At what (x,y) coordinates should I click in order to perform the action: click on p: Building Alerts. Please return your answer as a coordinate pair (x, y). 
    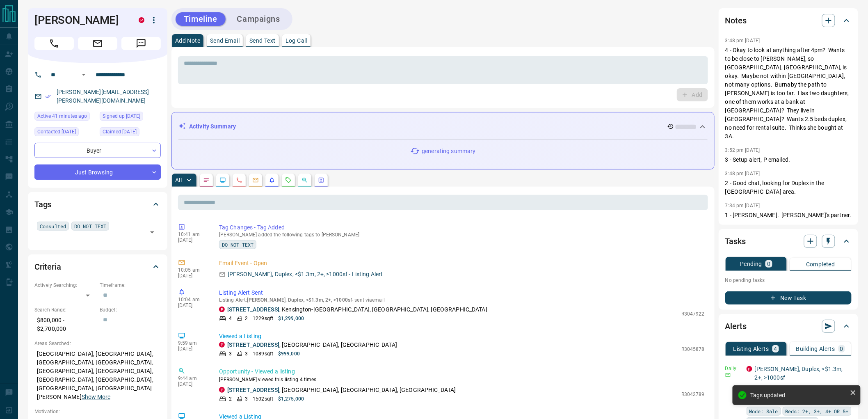
    Looking at the image, I should click on (816, 349).